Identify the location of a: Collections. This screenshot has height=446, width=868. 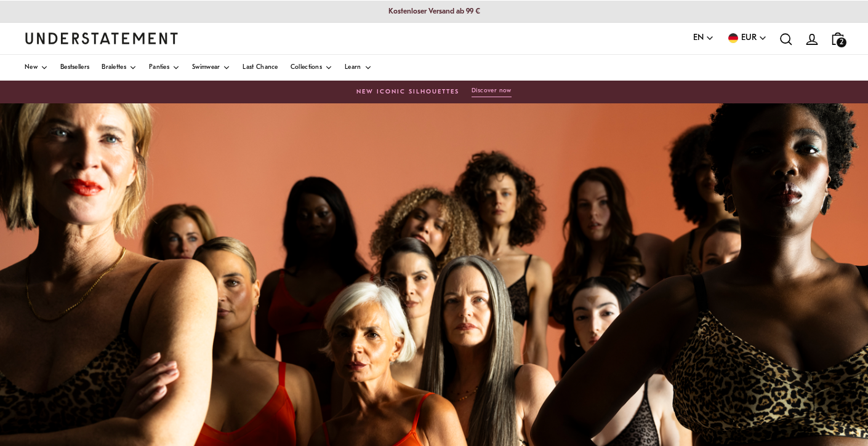
(311, 68).